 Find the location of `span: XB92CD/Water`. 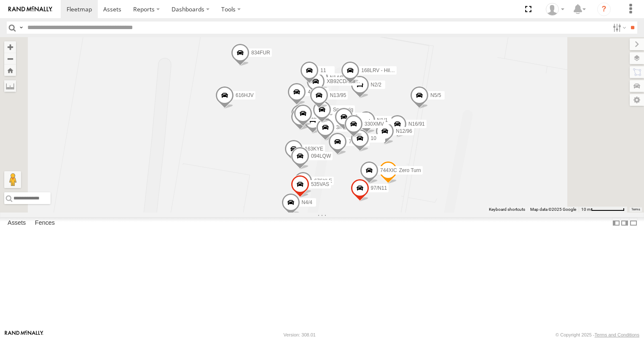

span: XB92CD/Water is located at coordinates (344, 82).